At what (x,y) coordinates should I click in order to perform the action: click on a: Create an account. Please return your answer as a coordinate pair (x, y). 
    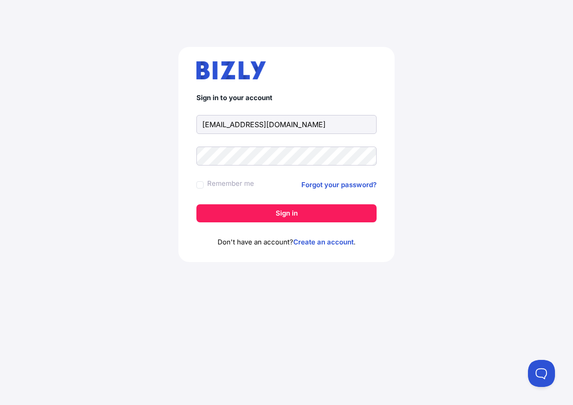
    Looking at the image, I should click on (324, 242).